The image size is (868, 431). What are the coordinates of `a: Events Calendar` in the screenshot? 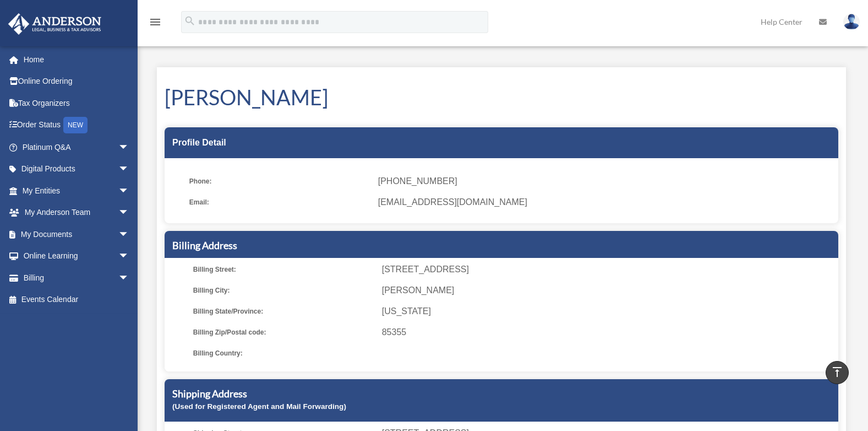 It's located at (76, 300).